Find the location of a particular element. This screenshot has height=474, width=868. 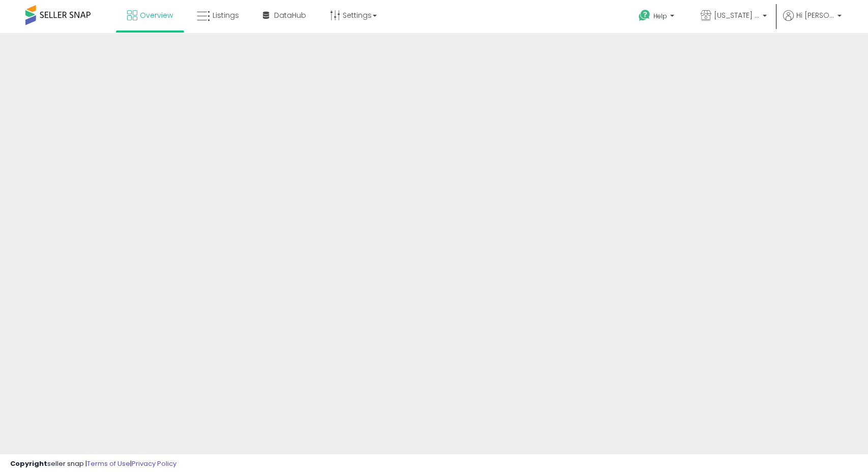

span: Overview is located at coordinates (156, 16).